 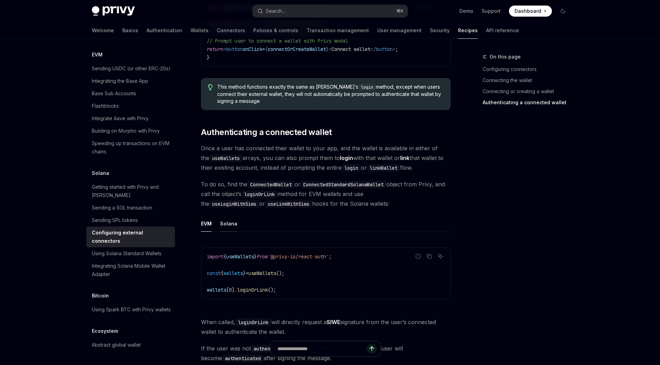 What do you see at coordinates (131, 270) in the screenshot?
I see `div: Integrating Solana Mobile Wallet Adapter` at bounding box center [131, 270].